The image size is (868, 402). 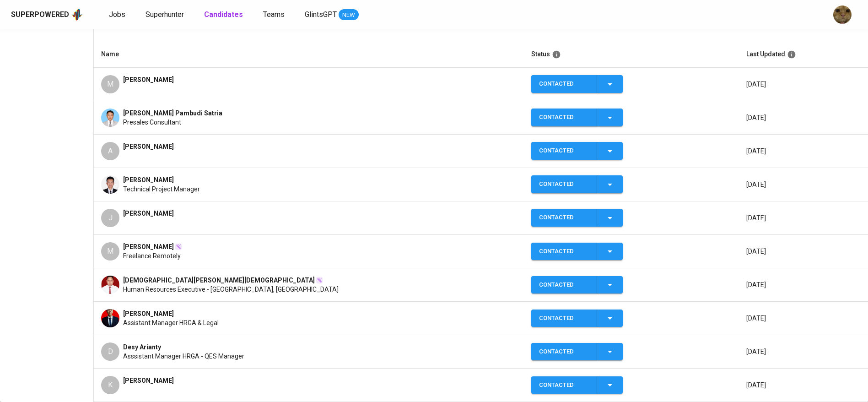 I want to click on img: app logo, so click(x=77, y=15).